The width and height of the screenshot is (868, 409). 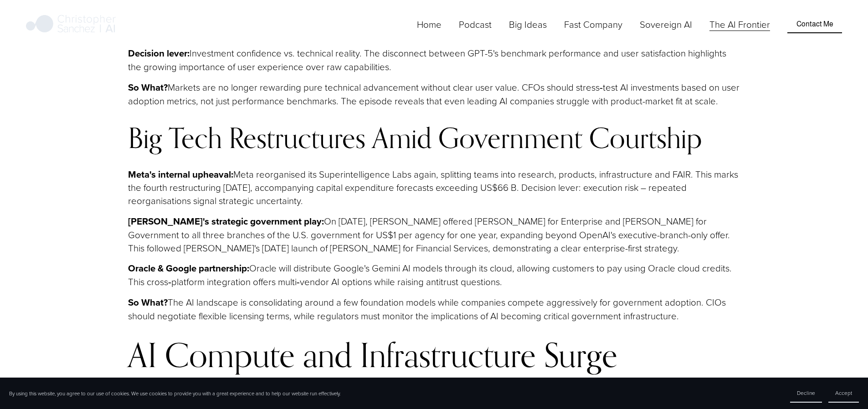 What do you see at coordinates (434, 355) in the screenshot?
I see `h2: AI Compute and Infrastructure Surge` at bounding box center [434, 355].